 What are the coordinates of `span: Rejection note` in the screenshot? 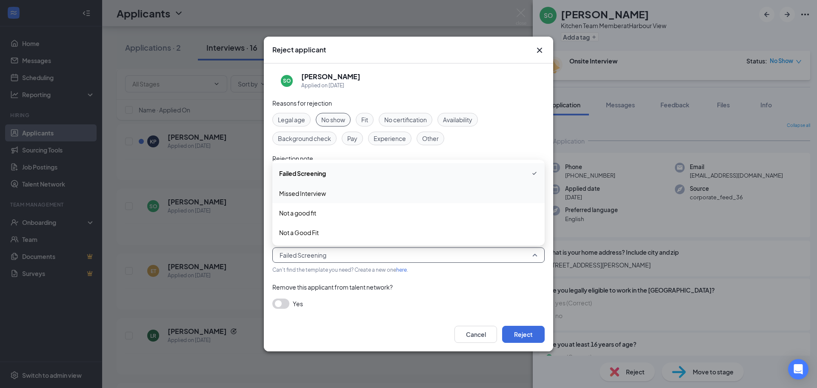 It's located at (293, 158).